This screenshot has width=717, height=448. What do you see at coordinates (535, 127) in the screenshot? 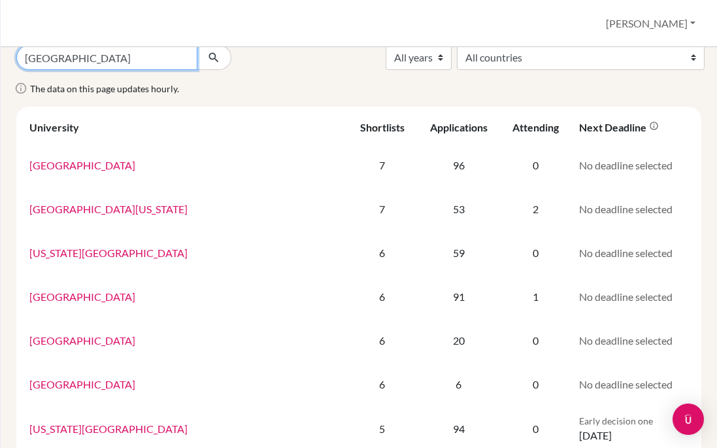
I see `div: Attending` at bounding box center [535, 127].